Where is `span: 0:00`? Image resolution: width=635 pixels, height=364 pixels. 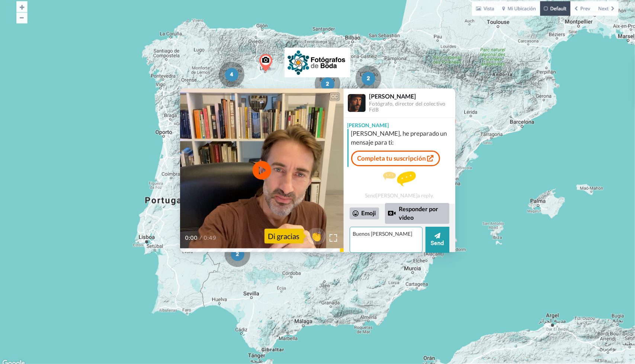 span: 0:00 is located at coordinates (191, 238).